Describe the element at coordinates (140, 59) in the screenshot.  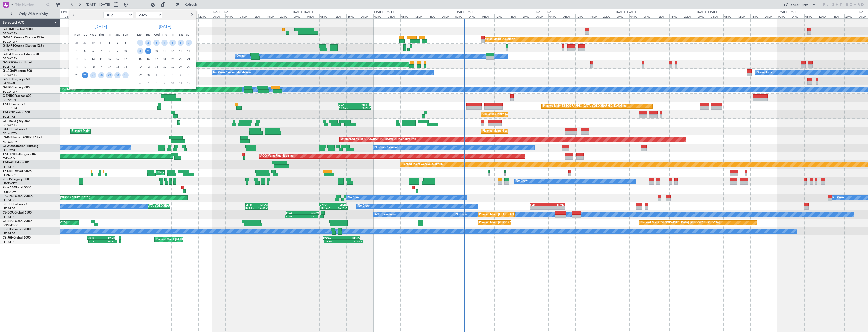
I see `div: 15-9-2025` at that location.